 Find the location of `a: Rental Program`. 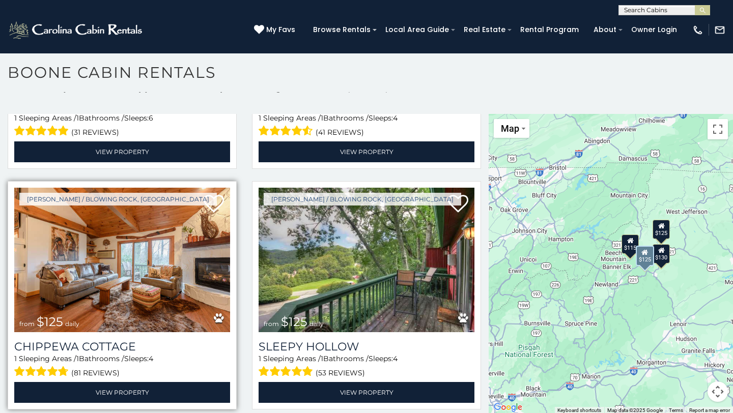

a: Rental Program is located at coordinates (549, 30).